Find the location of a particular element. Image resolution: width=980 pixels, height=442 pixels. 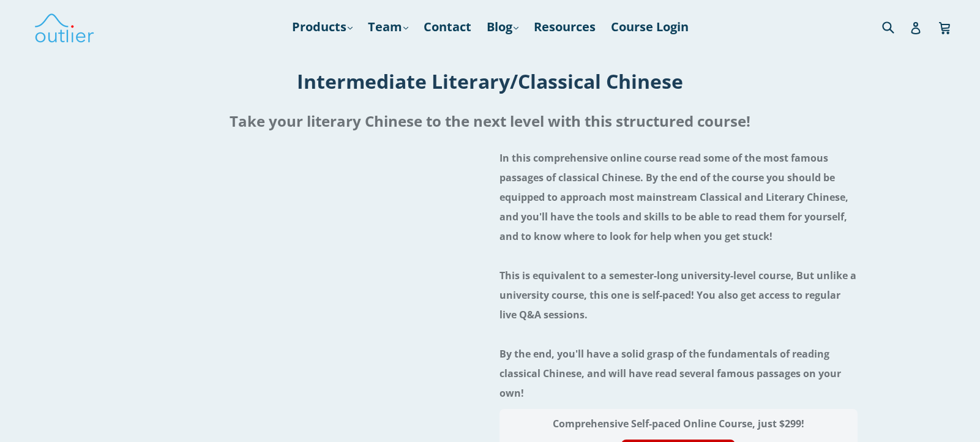

h4: In this comprehensive online course read some of the most famous passages of classical Chinese. B... is located at coordinates (678, 276).